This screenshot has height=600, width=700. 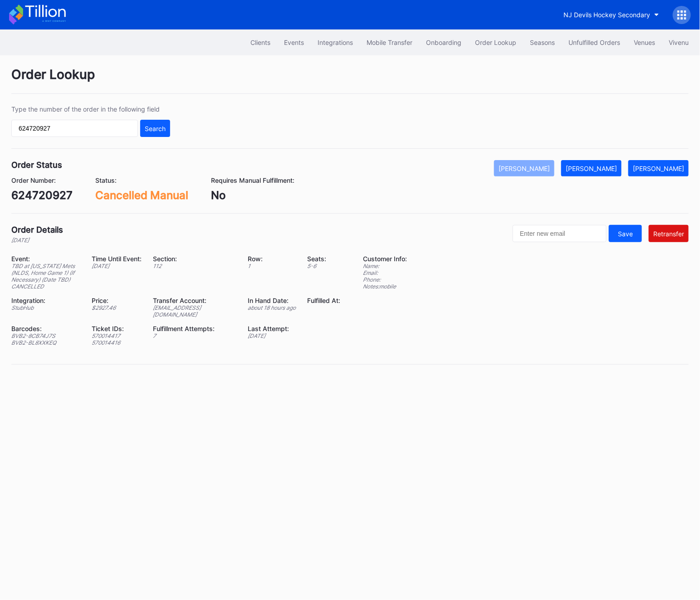 What do you see at coordinates (679, 42) in the screenshot?
I see `button: Vivenu` at bounding box center [679, 42].